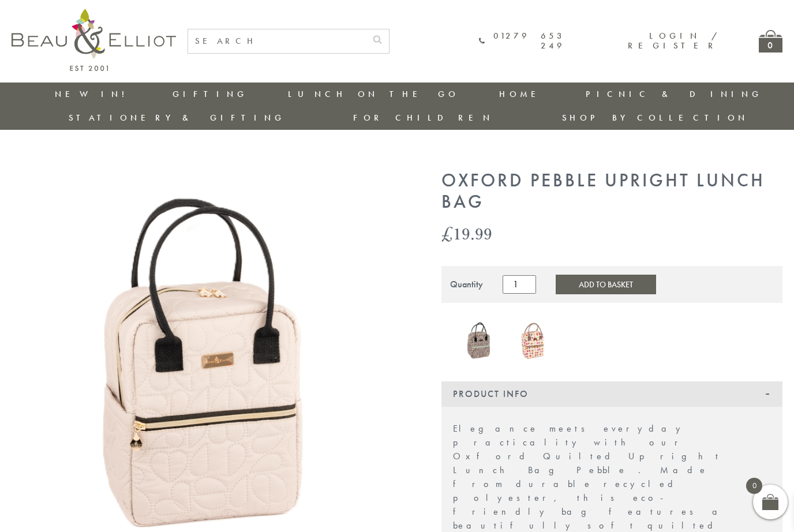 The width and height of the screenshot is (794, 532). Describe the element at coordinates (467, 233) in the screenshot. I see `bdi: 19.99` at that location.